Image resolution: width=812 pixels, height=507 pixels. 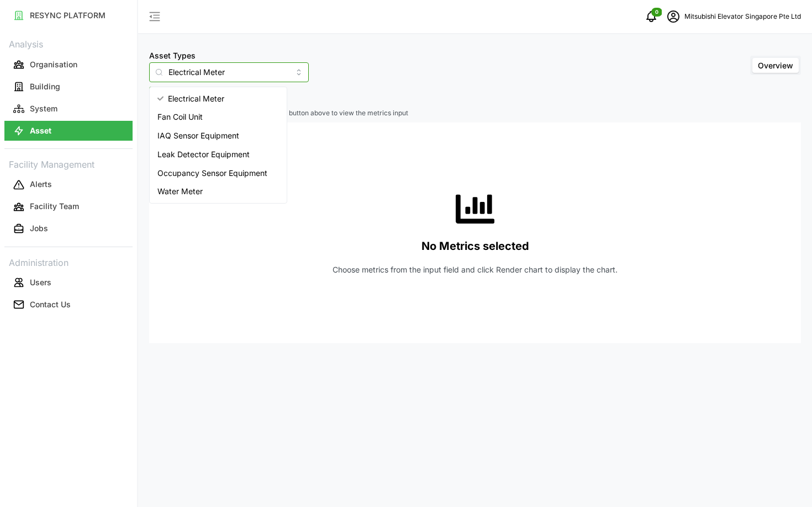 I want to click on a: Contact Us, so click(x=69, y=304).